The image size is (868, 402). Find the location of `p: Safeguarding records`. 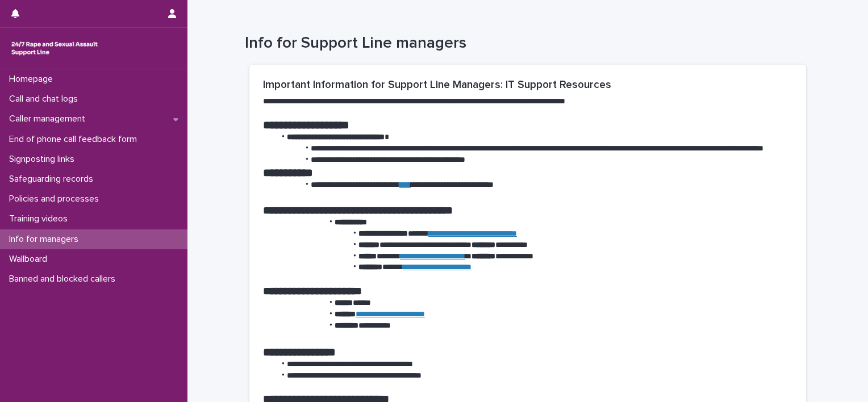

p: Safeguarding records is located at coordinates (54, 179).